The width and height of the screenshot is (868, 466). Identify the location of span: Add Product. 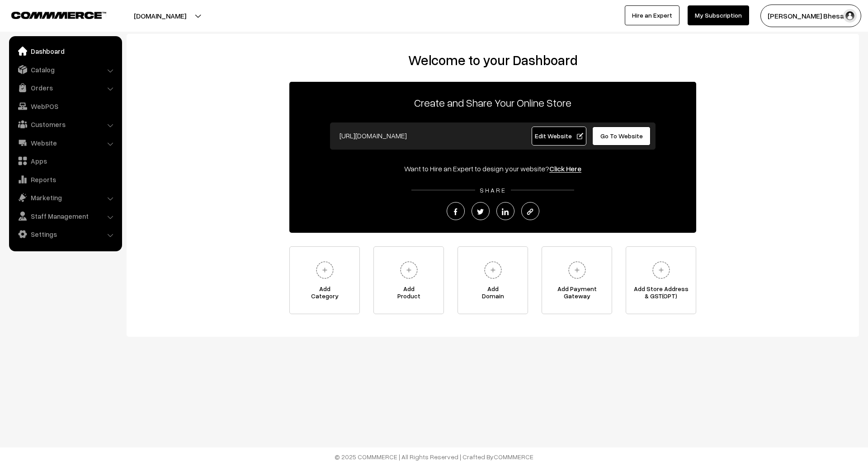
(408, 295).